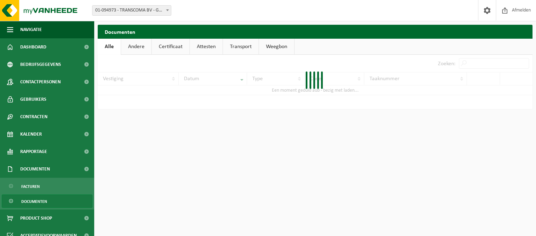  Describe the element at coordinates (241, 47) in the screenshot. I see `a: Transport` at that location.